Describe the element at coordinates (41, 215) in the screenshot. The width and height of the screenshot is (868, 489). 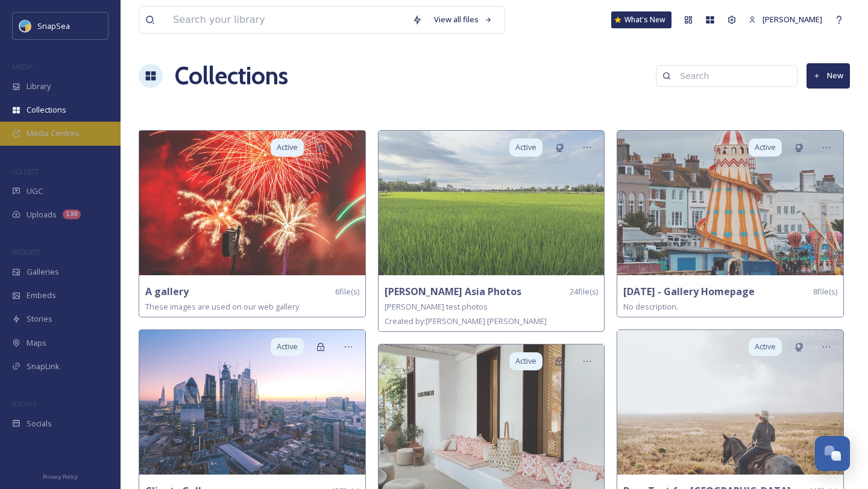
I see `span: Uploads` at that location.